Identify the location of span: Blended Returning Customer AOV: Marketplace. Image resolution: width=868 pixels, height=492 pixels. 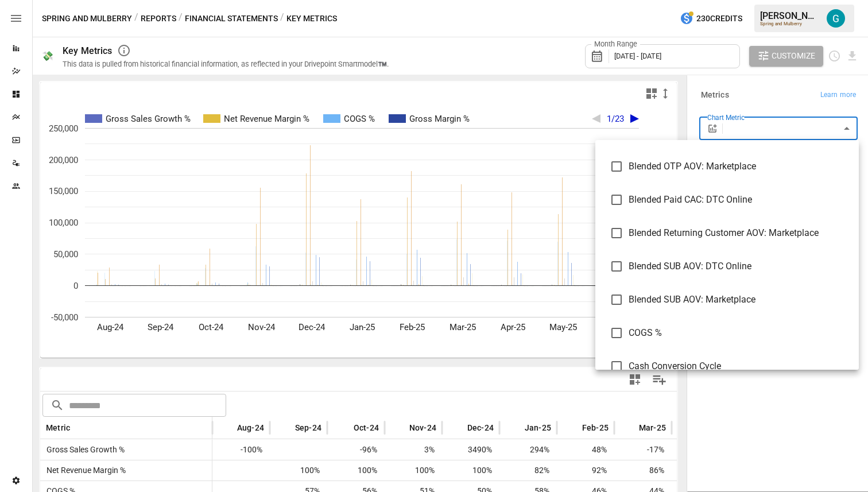
(739, 233).